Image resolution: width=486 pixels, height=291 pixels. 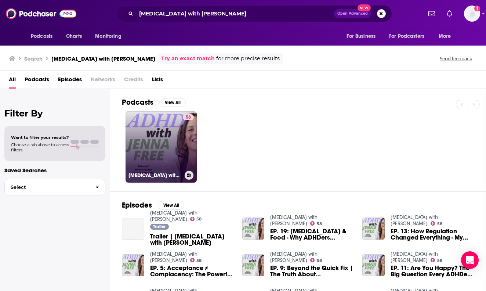 I want to click on h2: Filter By, so click(x=55, y=113).